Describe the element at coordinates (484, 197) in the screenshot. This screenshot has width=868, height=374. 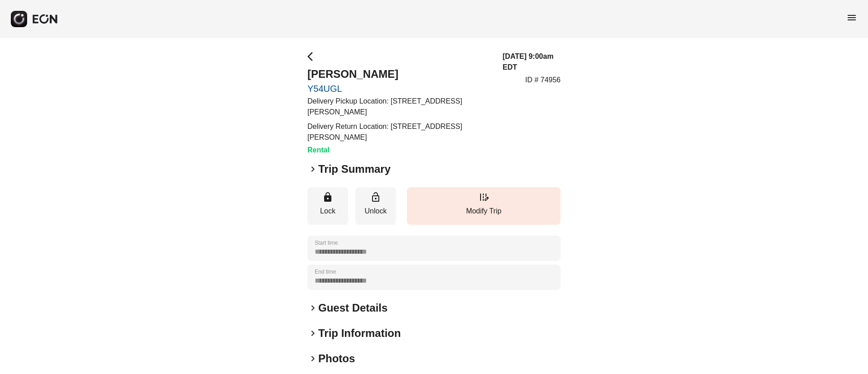
I see `span: edit_road` at that location.